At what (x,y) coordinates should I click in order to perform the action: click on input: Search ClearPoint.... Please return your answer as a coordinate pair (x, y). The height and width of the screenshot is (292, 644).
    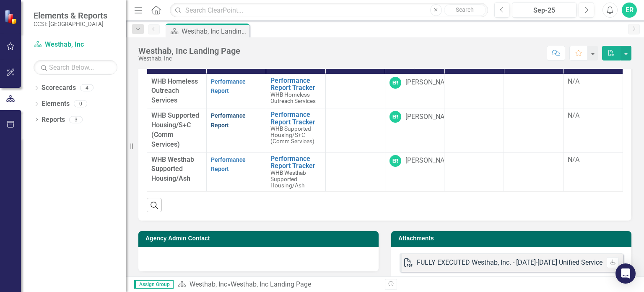
    Looking at the image, I should click on (328, 10).